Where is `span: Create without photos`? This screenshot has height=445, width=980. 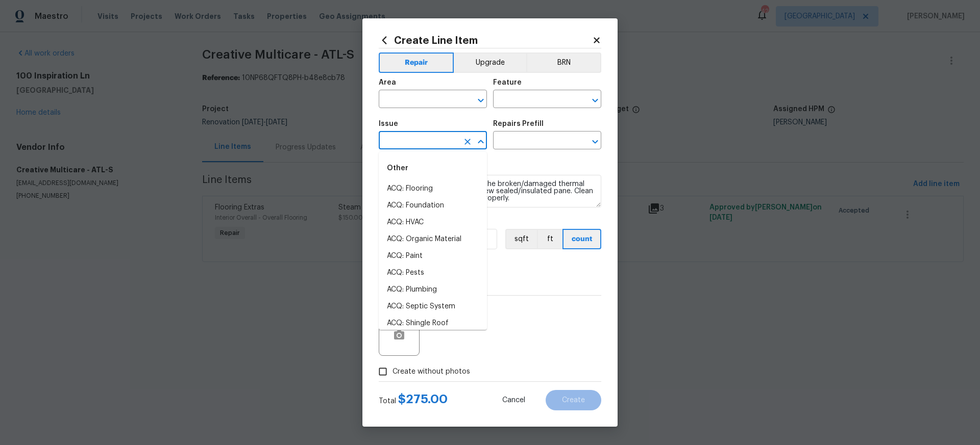 span: Create without photos is located at coordinates (431, 372).